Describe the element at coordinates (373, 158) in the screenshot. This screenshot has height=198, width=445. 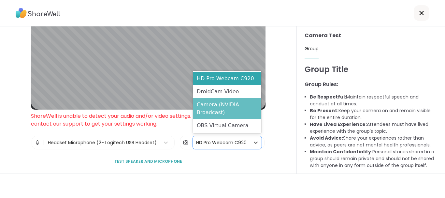
I see `li: Personal stories shared in a group should remain private and should not be shared with anyone in ...` at that location.